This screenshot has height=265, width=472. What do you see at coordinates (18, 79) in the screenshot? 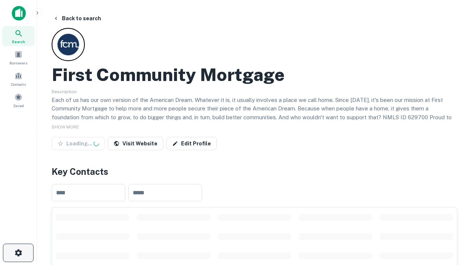
I see `div: Contacts` at bounding box center [18, 79].